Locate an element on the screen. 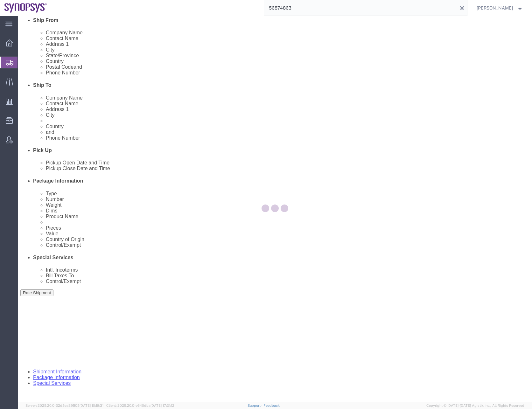 The image size is (532, 409). a: Feedback is located at coordinates (271, 406).